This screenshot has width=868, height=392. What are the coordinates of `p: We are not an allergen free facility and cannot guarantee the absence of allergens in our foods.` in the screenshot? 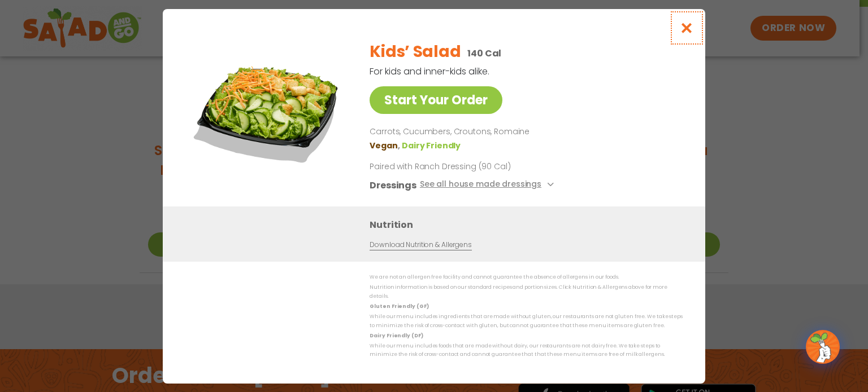 It's located at (526, 277).